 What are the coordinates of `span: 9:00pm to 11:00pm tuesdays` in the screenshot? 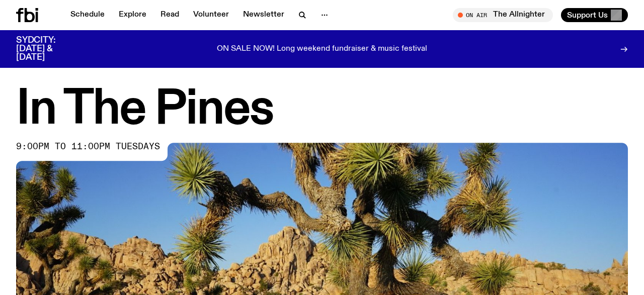 It's located at (88, 147).